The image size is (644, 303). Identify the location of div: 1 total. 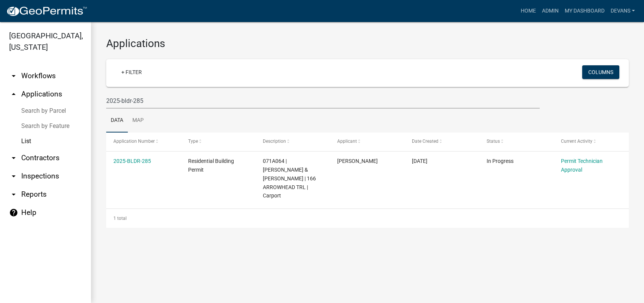
(368, 218).